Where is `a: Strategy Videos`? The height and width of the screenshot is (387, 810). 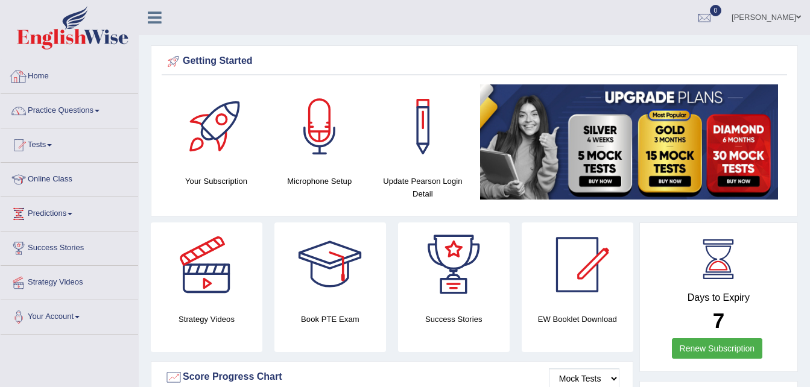
a: Strategy Videos is located at coordinates (69, 281).